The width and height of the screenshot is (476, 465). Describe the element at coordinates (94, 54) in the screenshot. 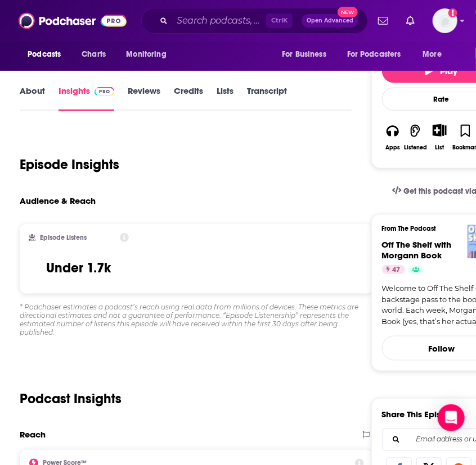

I see `span: Charts` at that location.